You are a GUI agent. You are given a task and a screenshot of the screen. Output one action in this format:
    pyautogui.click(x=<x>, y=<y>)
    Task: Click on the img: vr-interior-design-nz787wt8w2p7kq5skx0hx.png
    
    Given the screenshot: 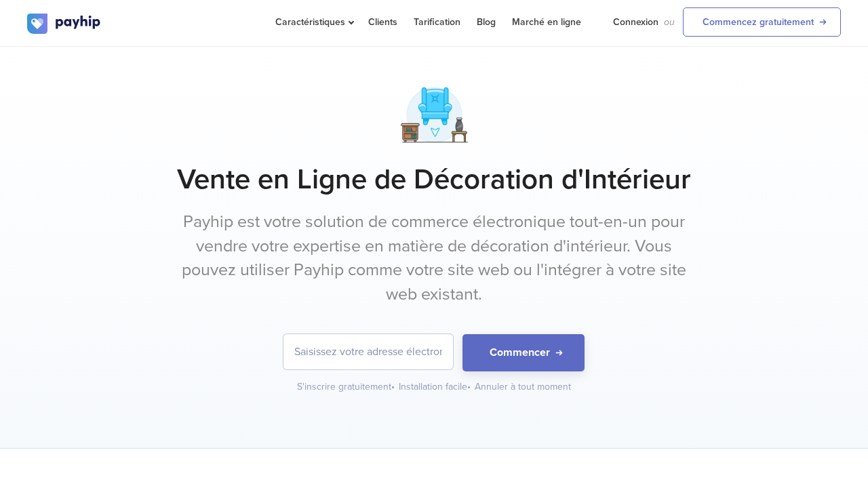 What is the action you would take?
    pyautogui.click(x=434, y=115)
    